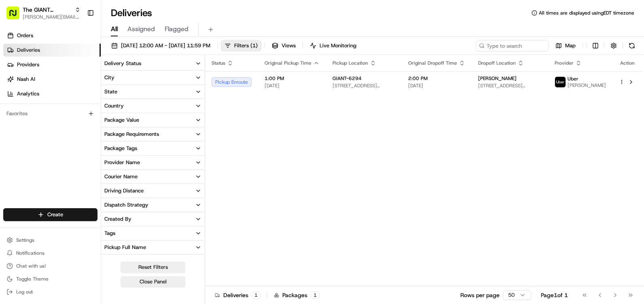 This screenshot has height=304, width=644. I want to click on button: Provider Name, so click(153, 163).